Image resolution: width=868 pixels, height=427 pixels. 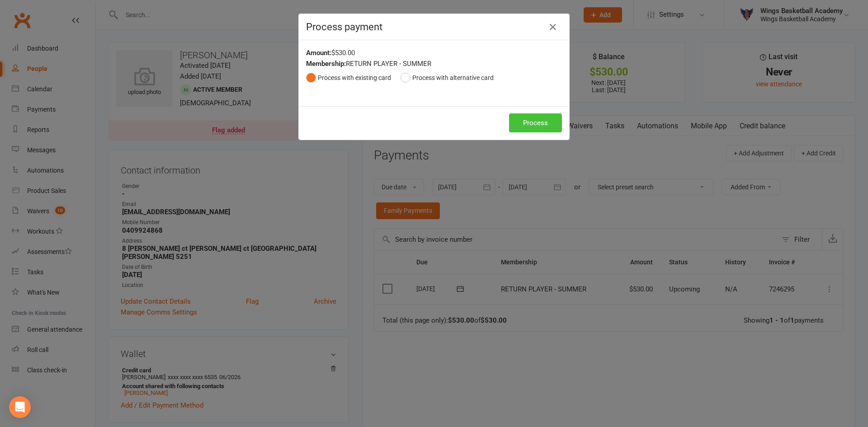 I want to click on h4: Process payment, so click(x=434, y=27).